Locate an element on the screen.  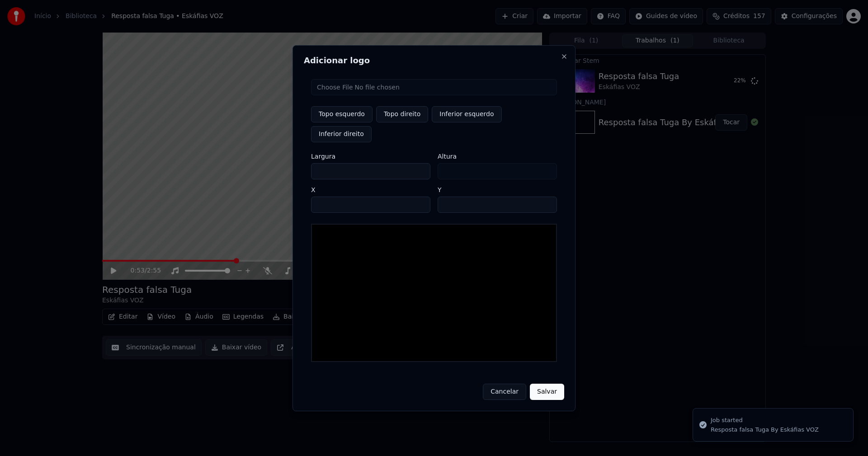
label: Altura is located at coordinates (497, 156).